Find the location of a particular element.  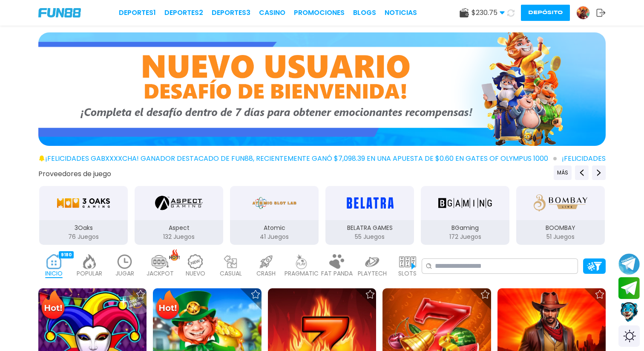

img: playtech_light.webp is located at coordinates (372, 262).